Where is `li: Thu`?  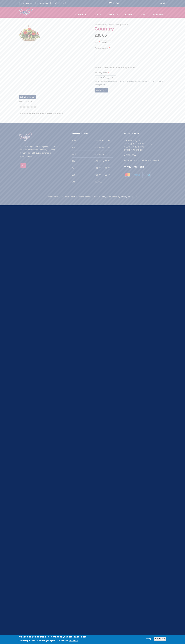 li: Thu is located at coordinates (93, 161).